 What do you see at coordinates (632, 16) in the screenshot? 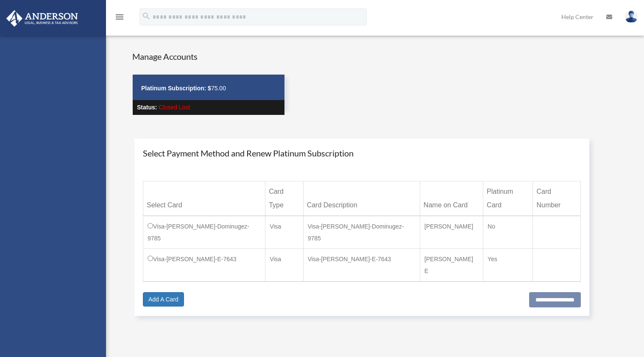
I see `img: User Pic` at bounding box center [632, 16].